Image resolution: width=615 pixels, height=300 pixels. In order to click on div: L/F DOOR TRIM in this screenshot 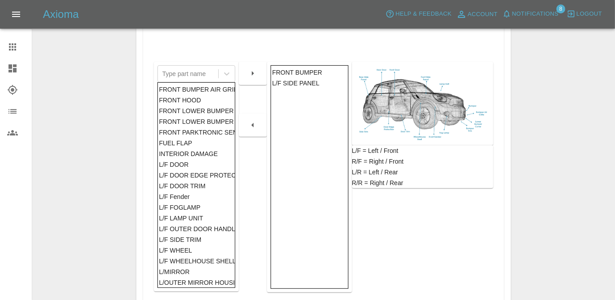, I will do `click(196, 186)`.